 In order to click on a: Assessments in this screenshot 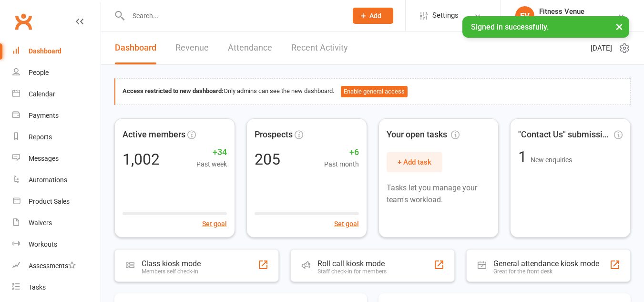, I will do `click(56, 266)`.